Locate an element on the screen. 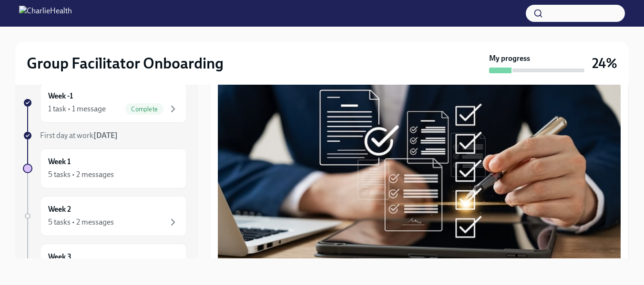 This screenshot has height=285, width=644. span: First day at work is located at coordinates (79, 135).